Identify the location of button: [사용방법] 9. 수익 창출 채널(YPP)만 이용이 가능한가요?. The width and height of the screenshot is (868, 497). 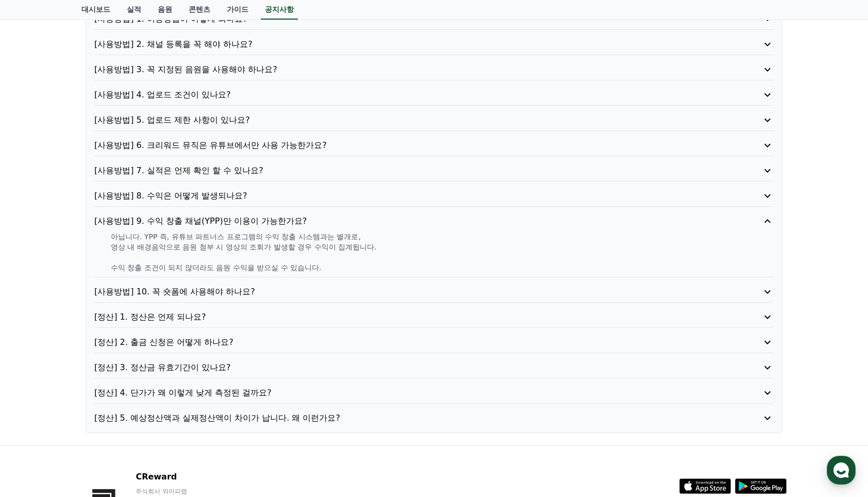
(434, 221).